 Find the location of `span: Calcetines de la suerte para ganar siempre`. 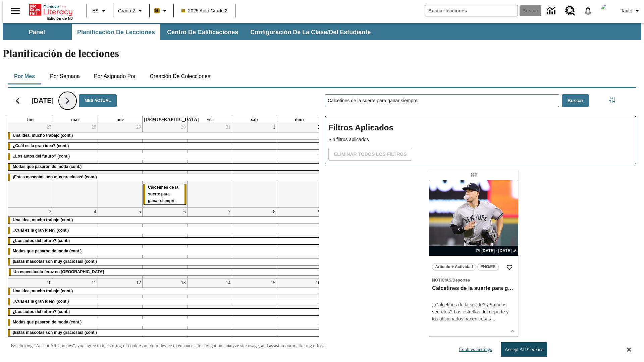

span: Calcetines de la suerte para ganar siempre is located at coordinates (163, 194).